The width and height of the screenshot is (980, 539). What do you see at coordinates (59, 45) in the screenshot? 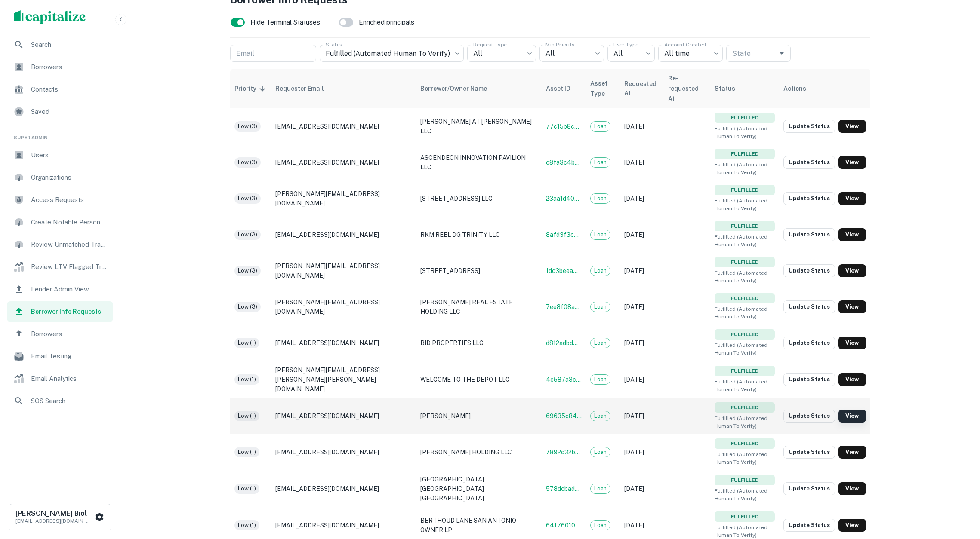
I see `div: Search` at bounding box center [59, 45].